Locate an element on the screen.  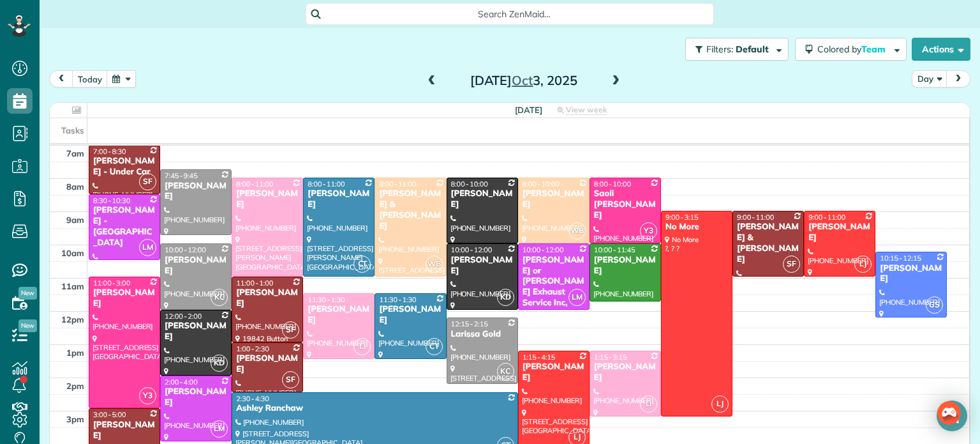
span: Colored by is located at coordinates (854, 49).